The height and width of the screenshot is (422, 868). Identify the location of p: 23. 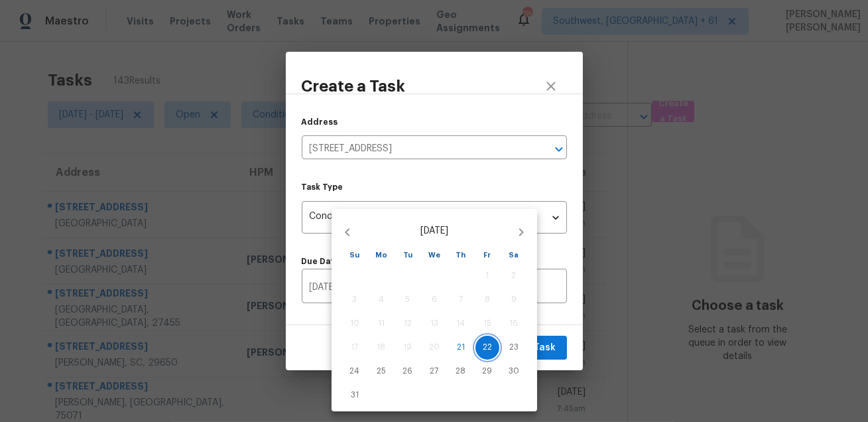
(514, 347).